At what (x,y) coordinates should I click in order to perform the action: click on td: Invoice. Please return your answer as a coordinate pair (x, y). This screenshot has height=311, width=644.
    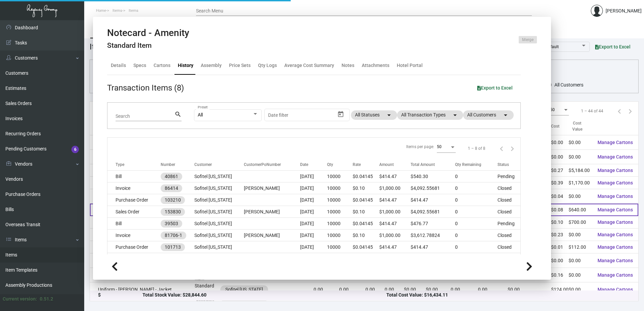
    Looking at the image, I should click on (134, 188).